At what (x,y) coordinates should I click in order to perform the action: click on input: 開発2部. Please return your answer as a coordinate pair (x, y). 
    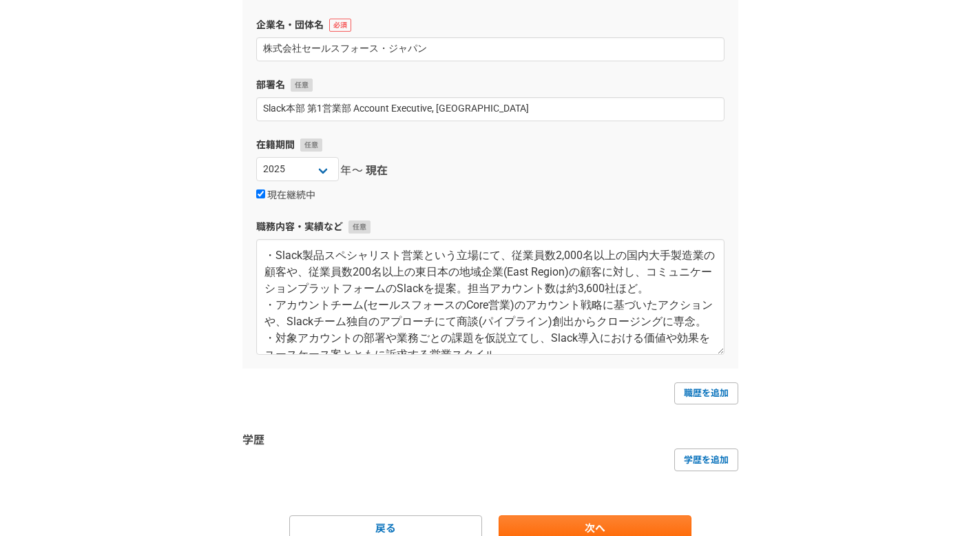
    Looking at the image, I should click on (490, 109).